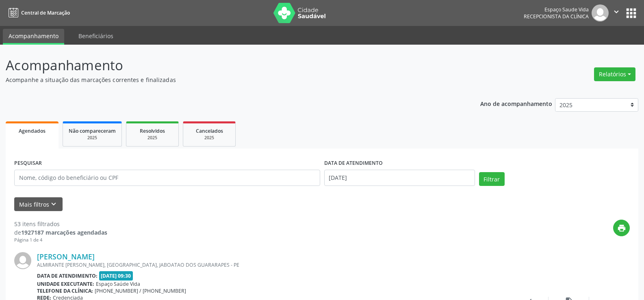 Image resolution: width=644 pixels, height=300 pixels. I want to click on button: Filtrar, so click(492, 179).